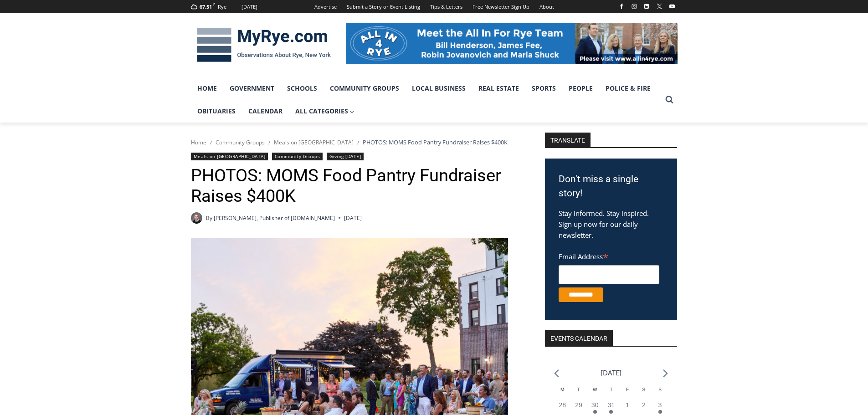 The image size is (868, 415). I want to click on button: View Search Form, so click(669, 100).